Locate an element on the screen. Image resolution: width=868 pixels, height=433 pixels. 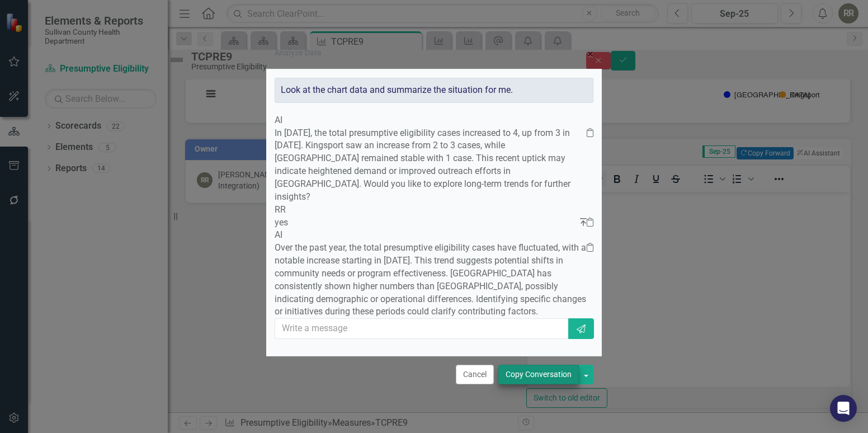
div: RR is located at coordinates (434, 210).